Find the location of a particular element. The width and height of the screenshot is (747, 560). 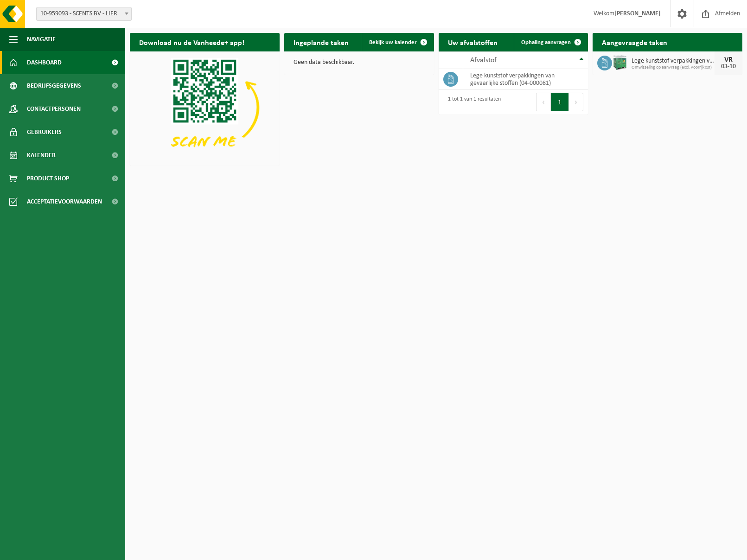

span: Omwisseling op aanvraag (excl. voorrijkost) is located at coordinates (672, 68).